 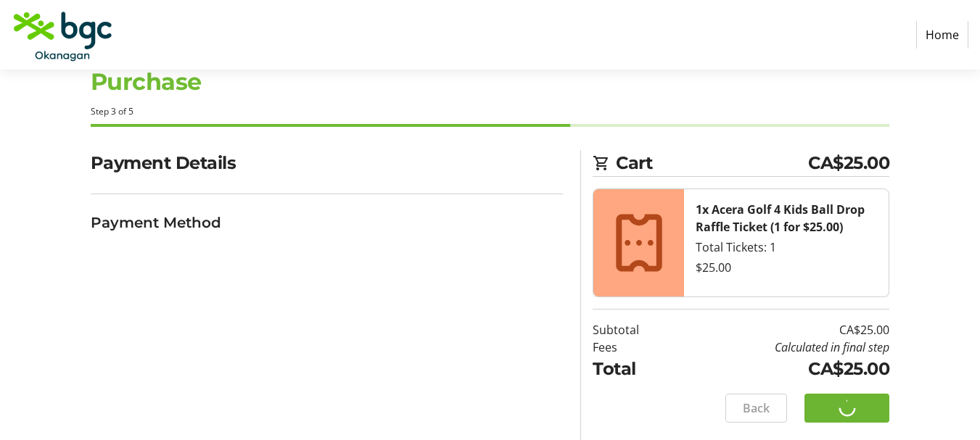 I want to click on td: Calculated in final step, so click(x=783, y=348).